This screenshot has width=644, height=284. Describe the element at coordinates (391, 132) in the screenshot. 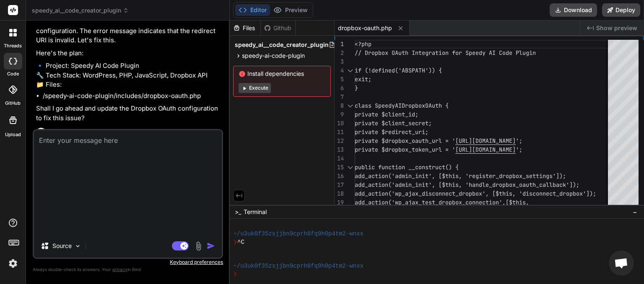

I see `span: private $redirect_uri;` at that location.